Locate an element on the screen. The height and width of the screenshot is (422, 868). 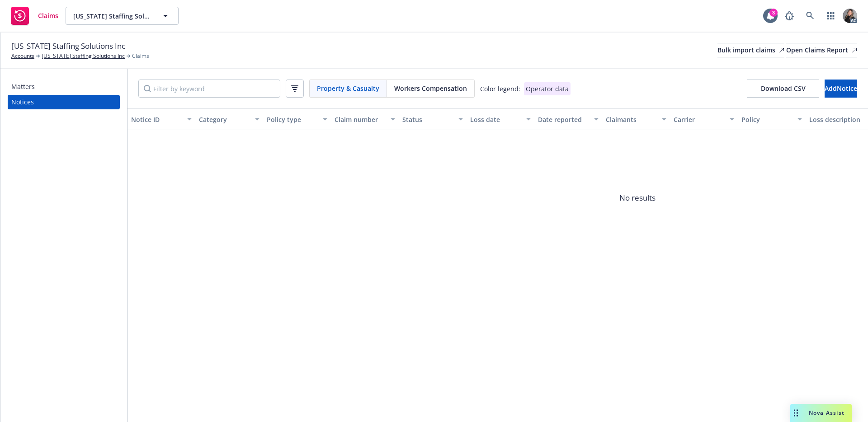
button: Date reported is located at coordinates (568, 119).